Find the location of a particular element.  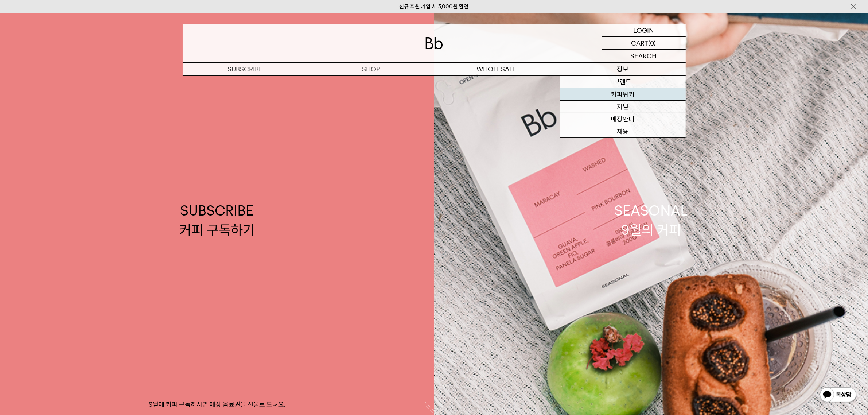

p: LOGIN is located at coordinates (643, 30).